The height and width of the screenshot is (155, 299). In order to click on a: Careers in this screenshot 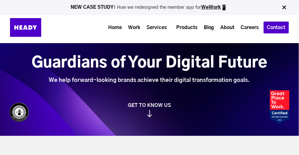, I will do `click(250, 28)`.